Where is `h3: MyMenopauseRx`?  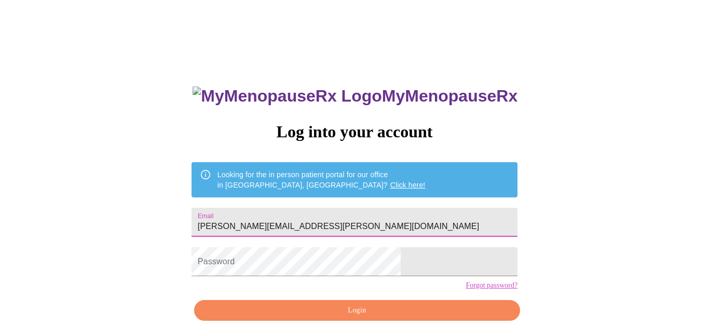 h3: MyMenopauseRx is located at coordinates (355, 96).